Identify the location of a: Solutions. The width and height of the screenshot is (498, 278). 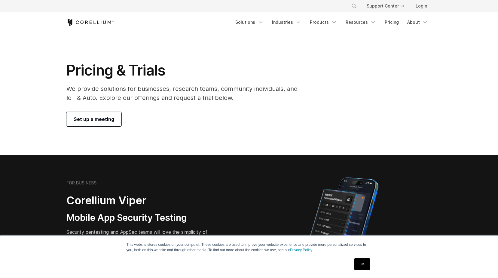
(250, 22).